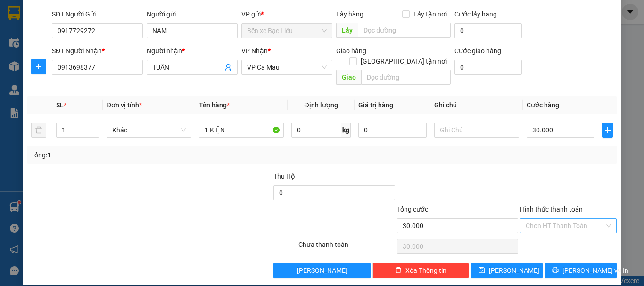  What do you see at coordinates (284, 176) in the screenshot?
I see `span: Thu Hộ` at bounding box center [284, 176].